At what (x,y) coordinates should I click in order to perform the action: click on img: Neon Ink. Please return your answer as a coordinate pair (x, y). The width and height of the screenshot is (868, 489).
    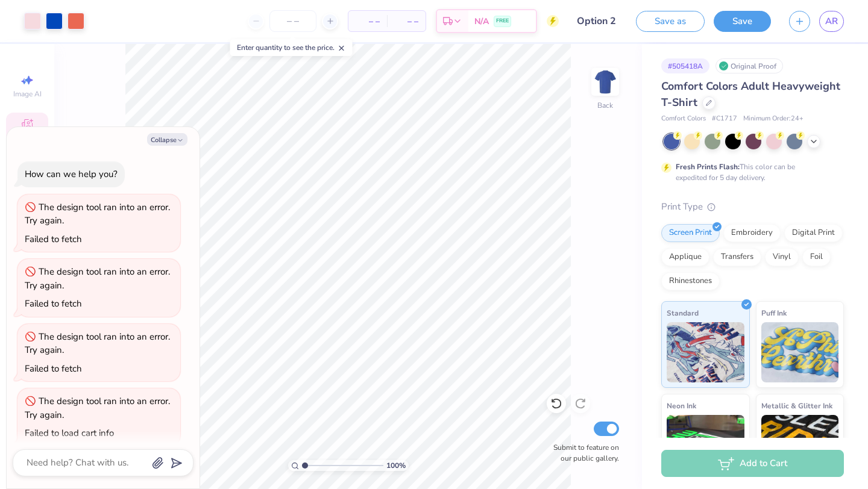
    Looking at the image, I should click on (705, 445).